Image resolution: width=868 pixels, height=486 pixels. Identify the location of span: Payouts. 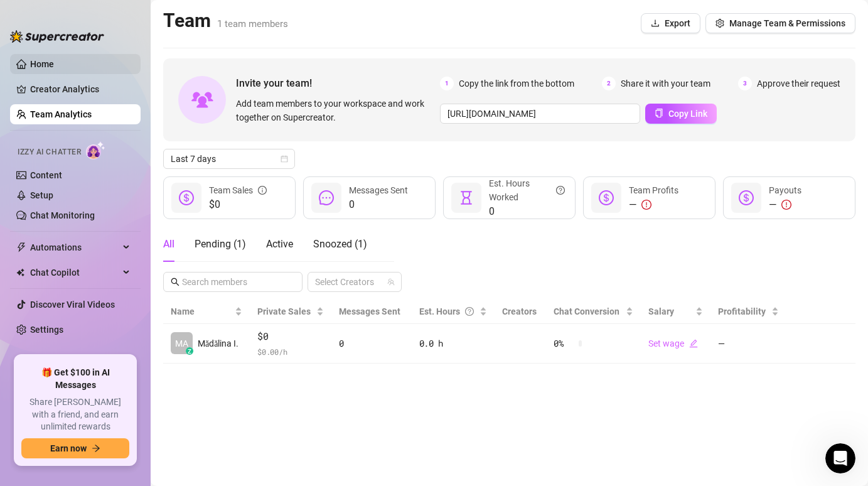
(785, 191).